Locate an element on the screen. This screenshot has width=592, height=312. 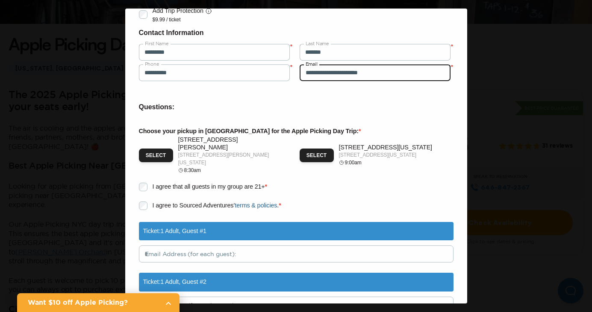
p: $9.99 / ticket is located at coordinates (182, 20).